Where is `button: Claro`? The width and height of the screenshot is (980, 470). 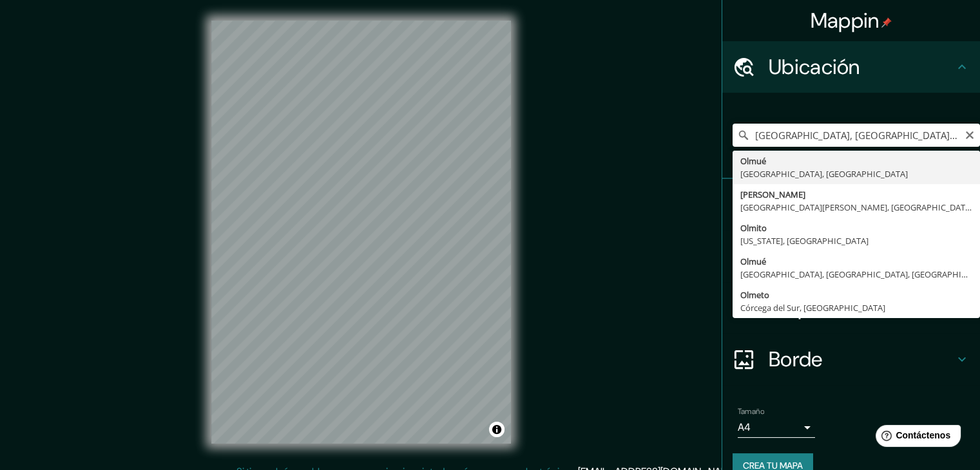
button: Claro is located at coordinates (970, 134).